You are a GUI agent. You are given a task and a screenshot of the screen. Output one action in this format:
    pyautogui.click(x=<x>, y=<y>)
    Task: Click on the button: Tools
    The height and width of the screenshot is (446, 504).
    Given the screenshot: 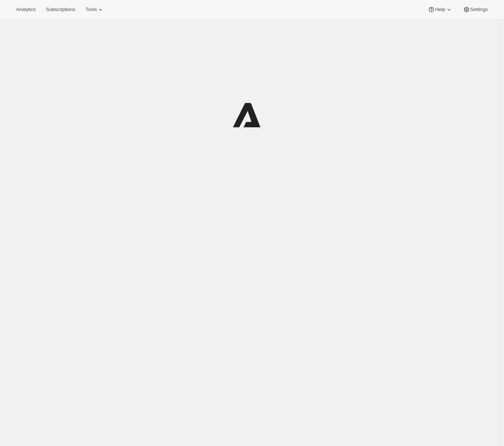 What is the action you would take?
    pyautogui.click(x=95, y=10)
    